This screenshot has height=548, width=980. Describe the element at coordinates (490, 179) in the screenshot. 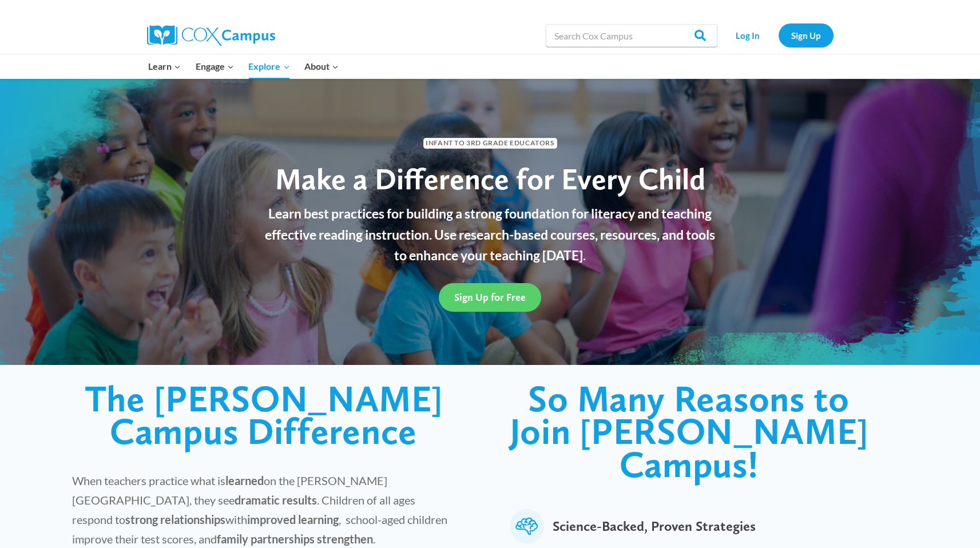

I see `span: Make a Difference for Every Child` at that location.